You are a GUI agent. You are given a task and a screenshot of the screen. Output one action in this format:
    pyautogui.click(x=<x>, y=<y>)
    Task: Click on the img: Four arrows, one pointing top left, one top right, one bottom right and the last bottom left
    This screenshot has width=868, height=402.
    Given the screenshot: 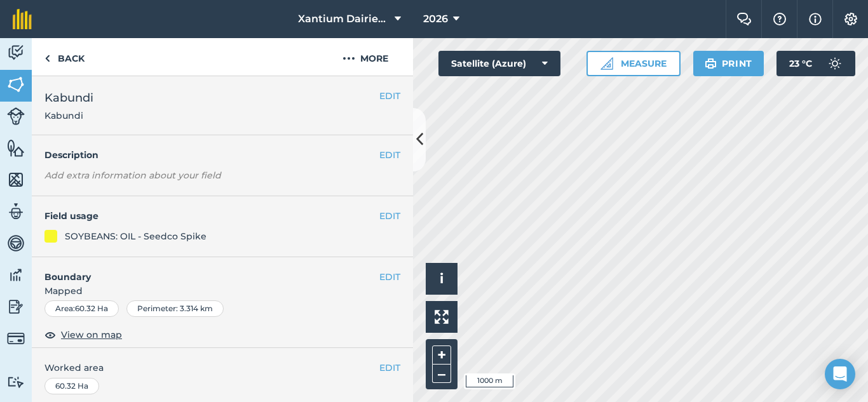 What is the action you would take?
    pyautogui.click(x=441, y=317)
    